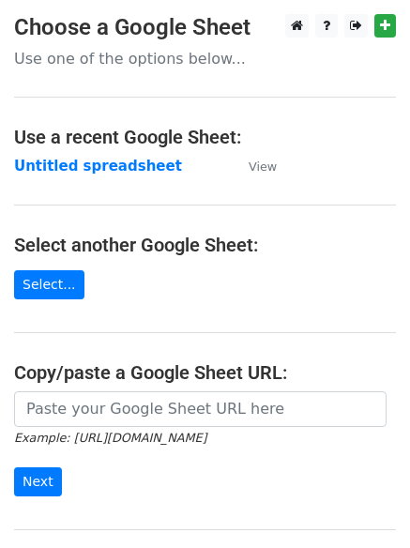 The height and width of the screenshot is (548, 410). What do you see at coordinates (38, 482) in the screenshot?
I see `input: Next` at bounding box center [38, 482].